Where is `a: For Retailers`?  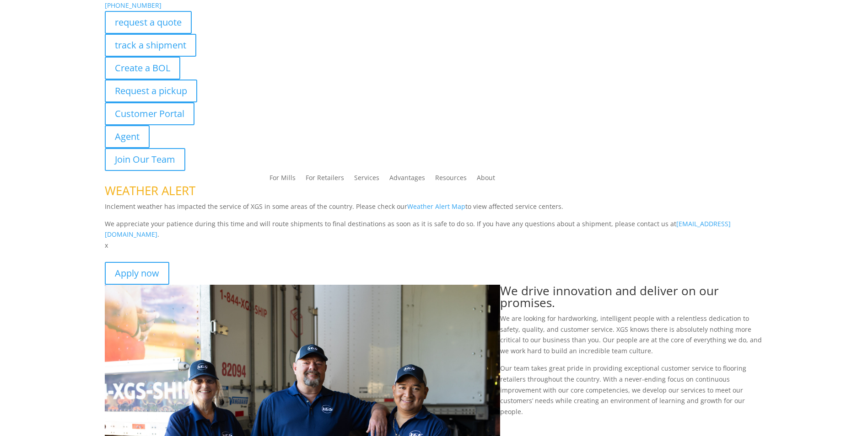 a: For Retailers is located at coordinates (325, 180).